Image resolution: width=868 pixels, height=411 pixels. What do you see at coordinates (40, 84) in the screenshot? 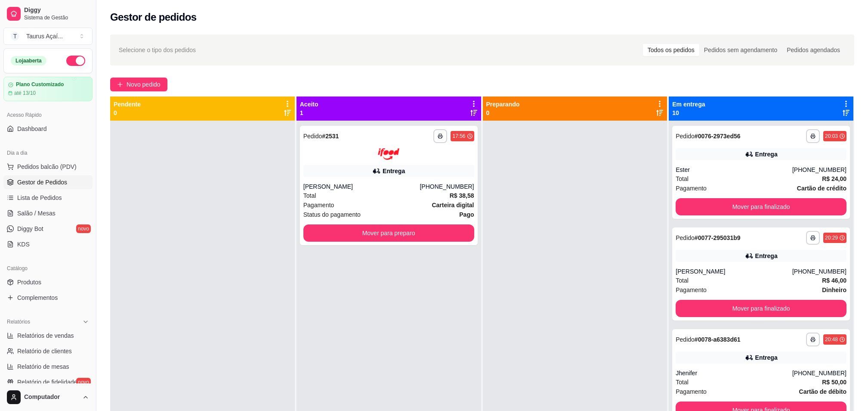
I see `article: Plano Customizado` at bounding box center [40, 84].